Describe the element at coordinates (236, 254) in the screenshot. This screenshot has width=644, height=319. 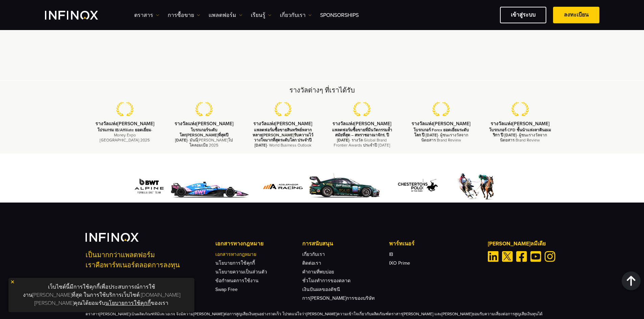
I see `a: เอกสารทางกฎหมาย` at that location.